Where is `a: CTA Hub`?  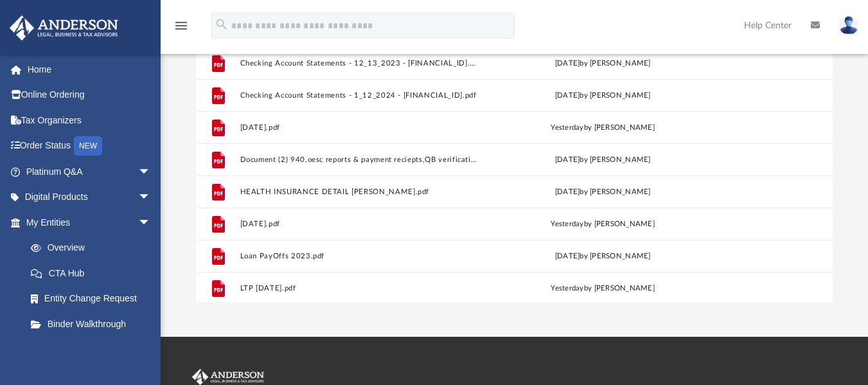
a: CTA Hub is located at coordinates (94, 273).